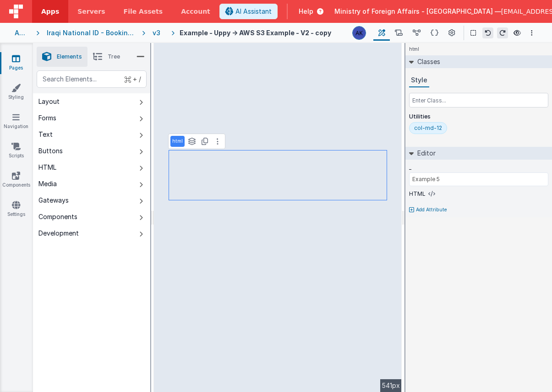 This screenshot has height=392, width=552. I want to click on input: Enter Class..., so click(479, 100).